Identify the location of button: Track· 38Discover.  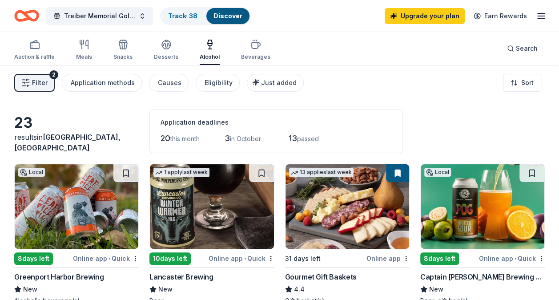
(205, 16).